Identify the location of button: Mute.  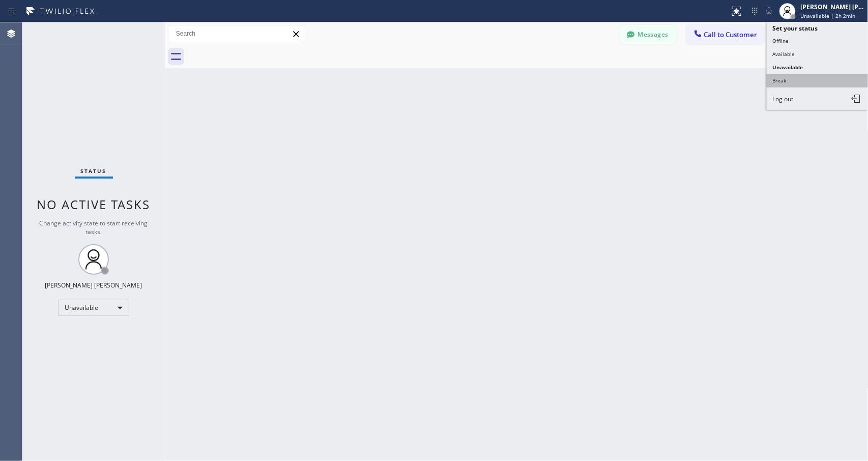
(770, 11).